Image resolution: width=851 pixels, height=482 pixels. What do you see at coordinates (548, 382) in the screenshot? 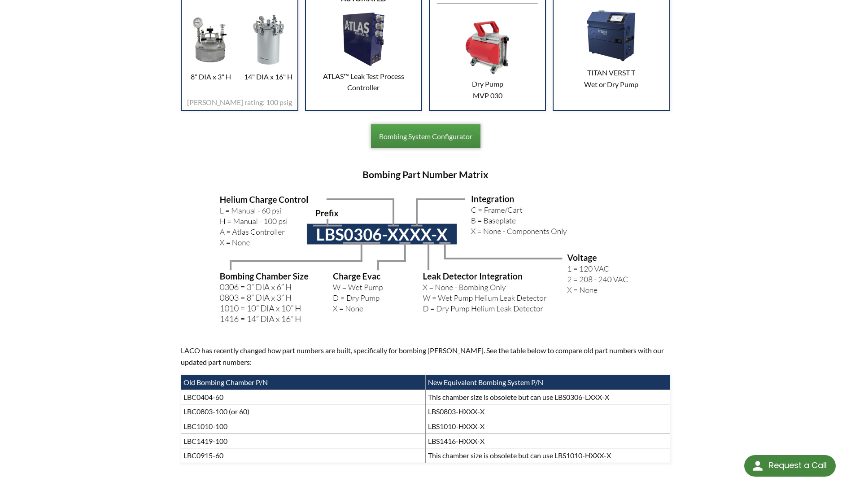
I see `td: New Equivalent Bombing System P/N` at bounding box center [548, 382].